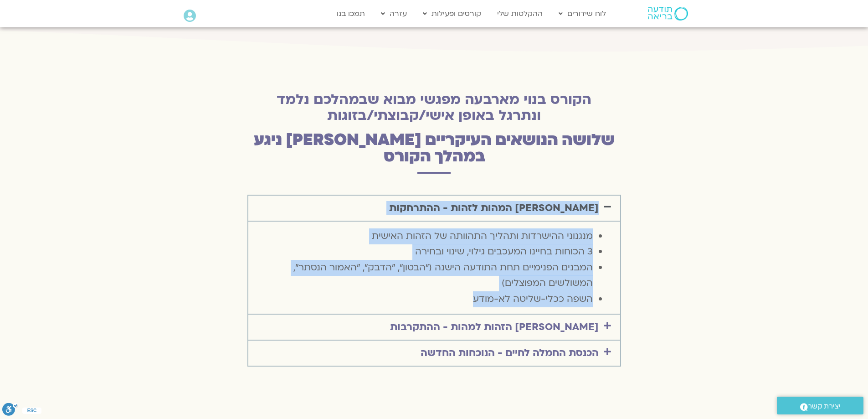 The width and height of the screenshot is (868, 419). Describe the element at coordinates (509, 353) in the screenshot. I see `a: הכנסת החמלה לחיים - הנוכחות החדשה` at that location.